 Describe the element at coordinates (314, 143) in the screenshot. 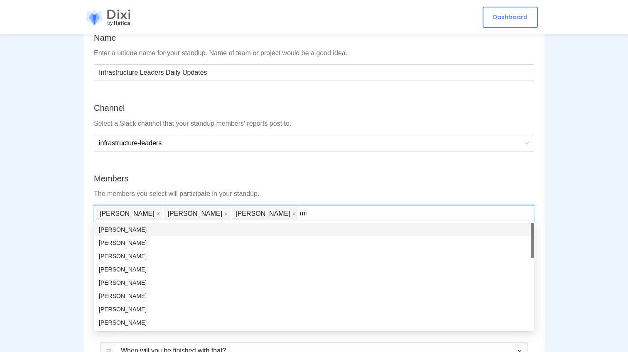

I see `span: infrastructure-leaders` at that location.